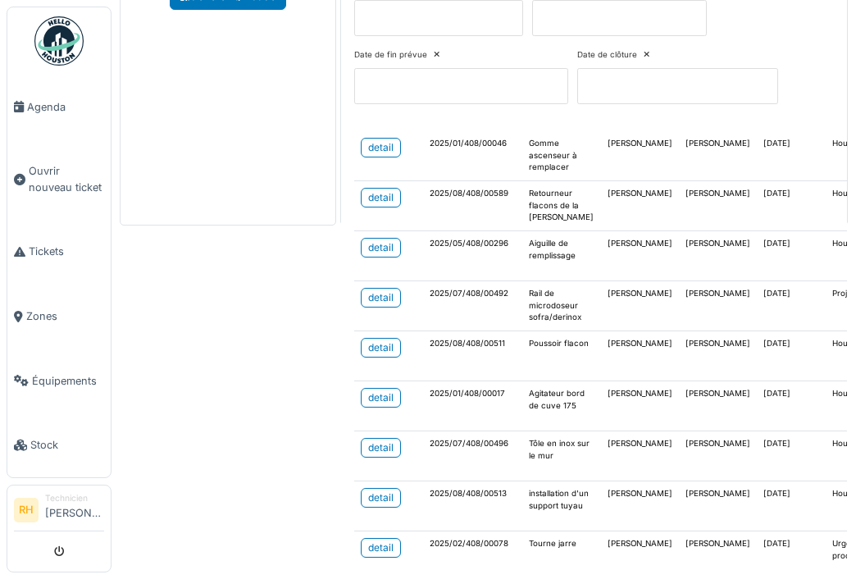 Image resolution: width=856 pixels, height=579 pixels. I want to click on a: Agenda, so click(59, 107).